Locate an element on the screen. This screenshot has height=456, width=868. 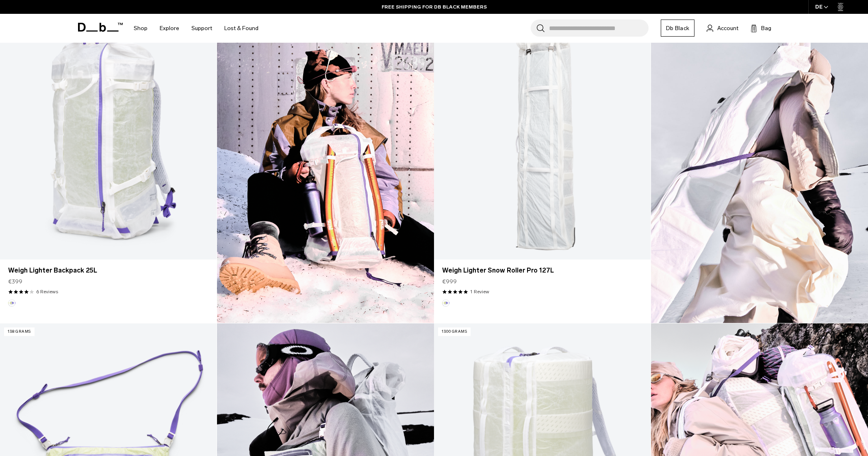
a: 6 reviews is located at coordinates (47, 292).